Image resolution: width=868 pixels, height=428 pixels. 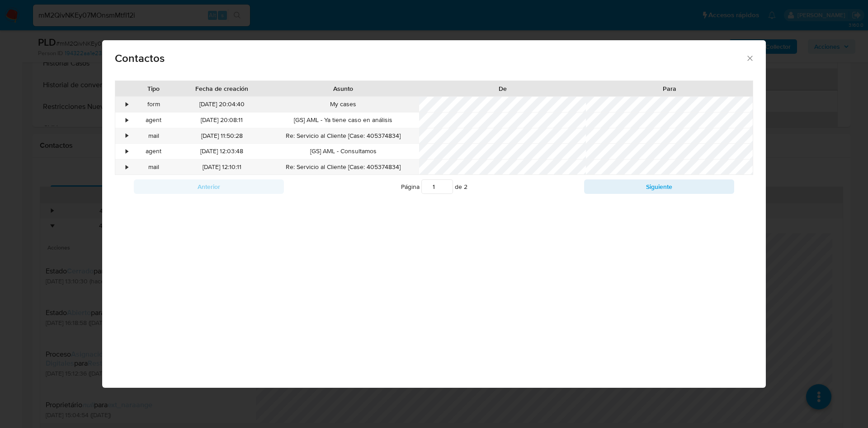 What do you see at coordinates (430, 58) in the screenshot?
I see `span: Contactos` at bounding box center [430, 58].